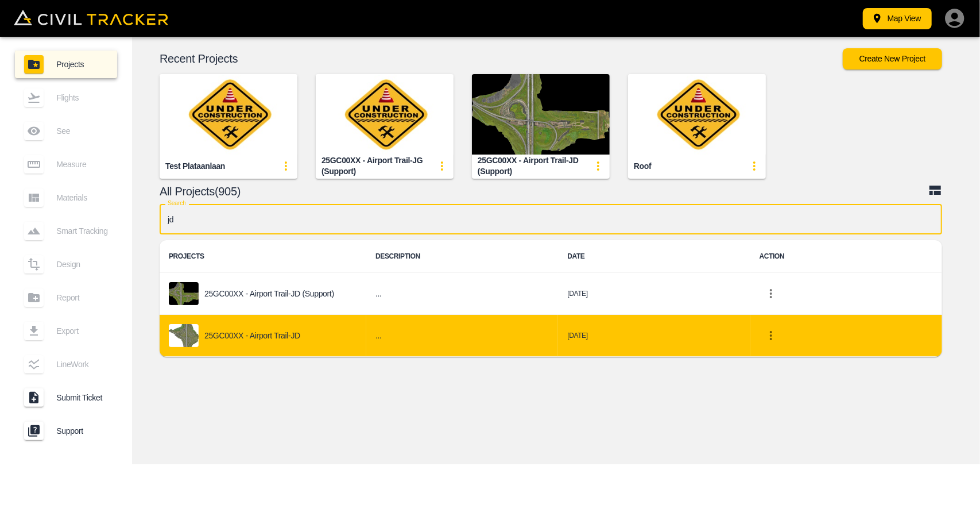 The height and width of the screenshot is (516, 980). Describe the element at coordinates (462, 256) in the screenshot. I see `th: DESCRIPTION` at that location.